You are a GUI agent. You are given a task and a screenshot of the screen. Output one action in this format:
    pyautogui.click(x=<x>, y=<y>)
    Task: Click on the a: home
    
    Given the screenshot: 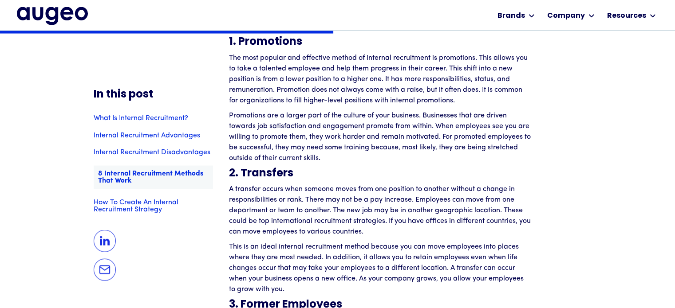 What is the action you would take?
    pyautogui.click(x=52, y=16)
    